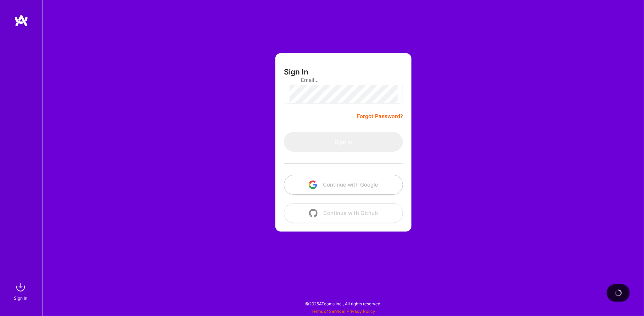 The height and width of the screenshot is (316, 644). What do you see at coordinates (618, 293) in the screenshot?
I see `img: loading` at bounding box center [618, 293].